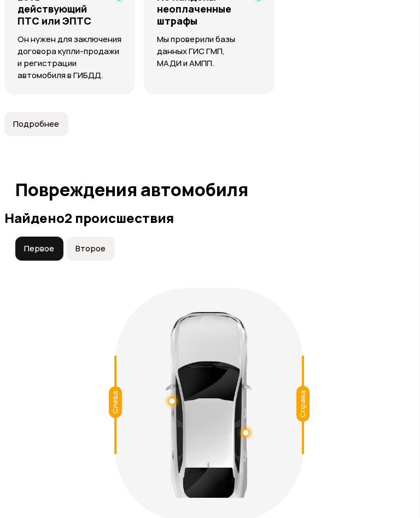 The height and width of the screenshot is (518, 420). I want to click on button: Подробнее, so click(36, 125).